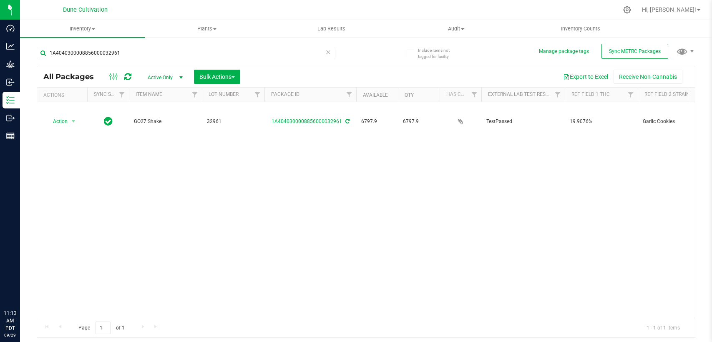 The height and width of the screenshot is (342, 712). Describe the element at coordinates (82, 29) in the screenshot. I see `a: Inventory` at that location.